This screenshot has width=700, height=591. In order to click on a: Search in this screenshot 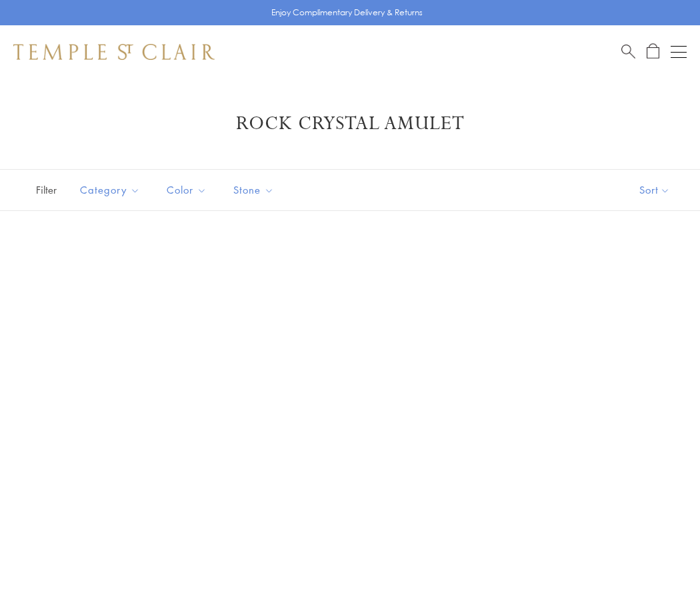, I will do `click(627, 52)`.